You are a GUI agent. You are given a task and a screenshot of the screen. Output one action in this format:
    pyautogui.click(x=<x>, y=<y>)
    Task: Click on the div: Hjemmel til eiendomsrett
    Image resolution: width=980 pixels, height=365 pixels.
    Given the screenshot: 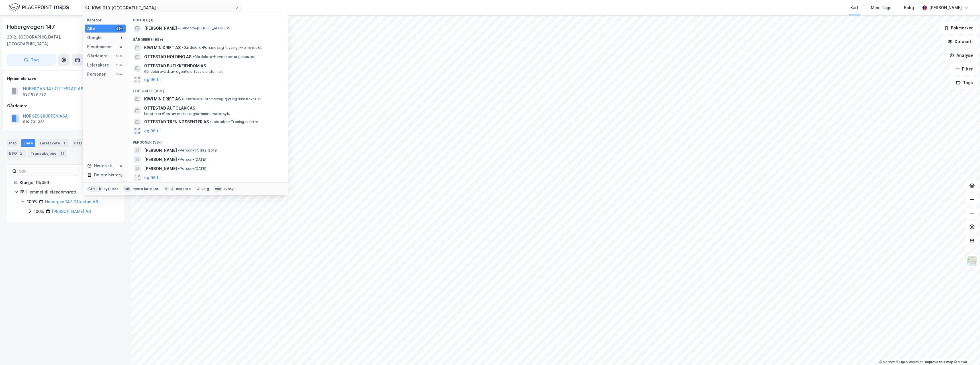 What is the action you would take?
    pyautogui.click(x=71, y=192)
    